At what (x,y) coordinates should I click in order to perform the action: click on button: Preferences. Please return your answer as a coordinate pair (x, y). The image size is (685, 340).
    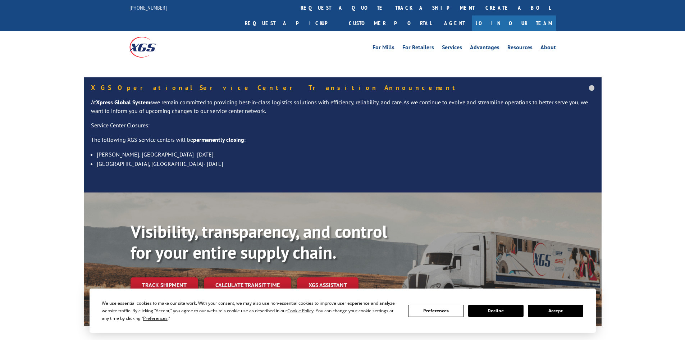
    Looking at the image, I should click on (435, 310).